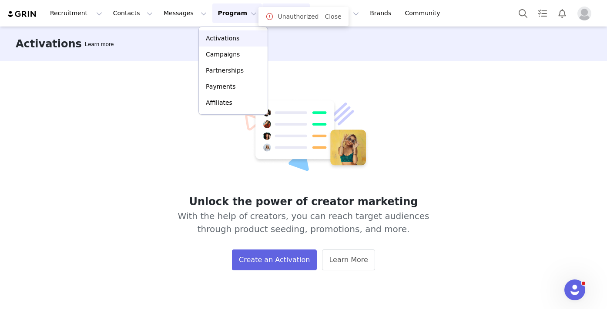  Describe the element at coordinates (304, 136) in the screenshot. I see `img: Unlock the power of creator marketing` at that location.